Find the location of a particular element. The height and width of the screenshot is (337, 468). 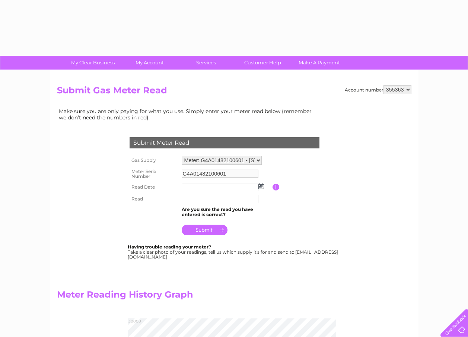

h2: Submit Gas Meter Read is located at coordinates (234, 92).